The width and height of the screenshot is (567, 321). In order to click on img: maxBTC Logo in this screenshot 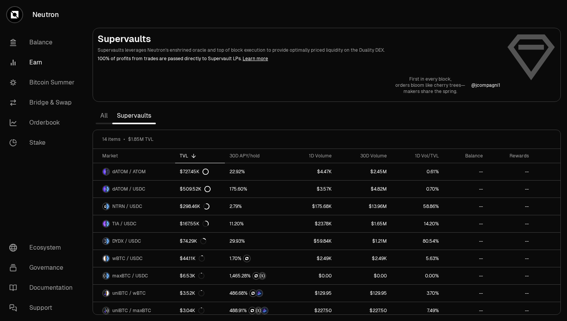, I will do `click(104, 276)`.